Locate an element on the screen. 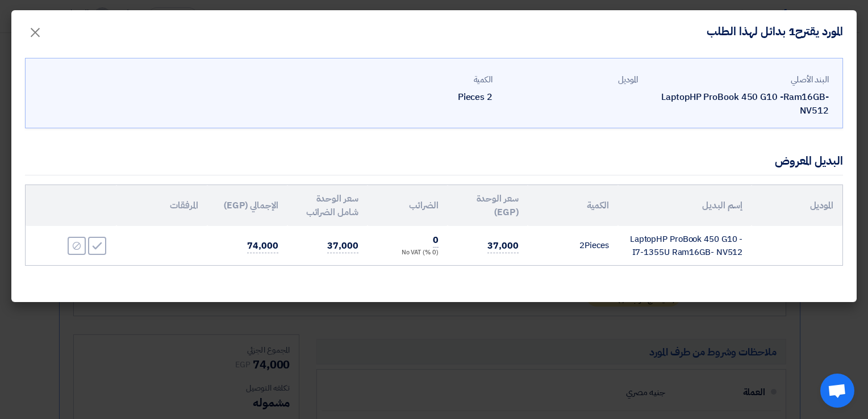 The width and height of the screenshot is (868, 419). div: الموديل is located at coordinates (570, 80).